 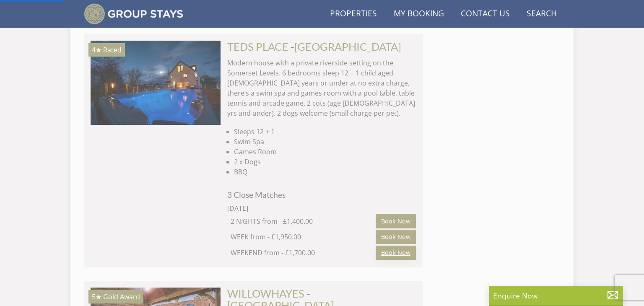 What do you see at coordinates (325, 162) in the screenshot?
I see `li: 2 x Dogs` at bounding box center [325, 162].